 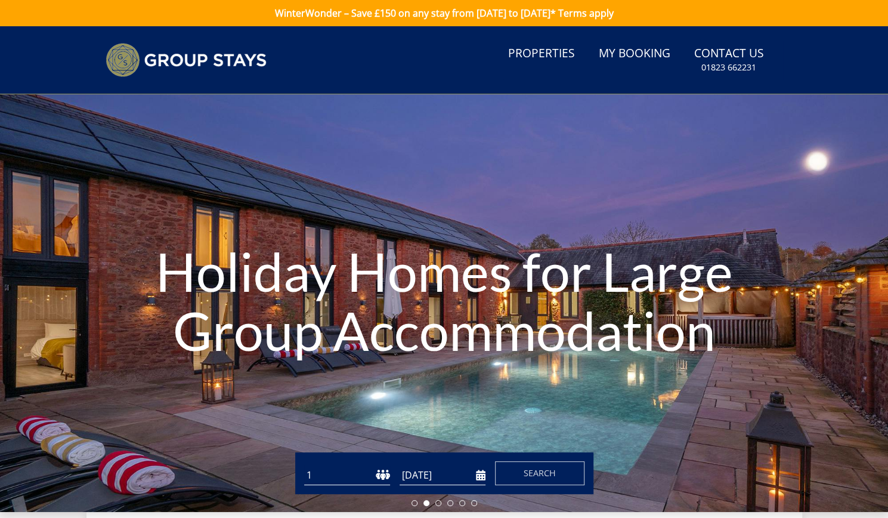 I want to click on a: Contact Us01823 662231, so click(x=729, y=60).